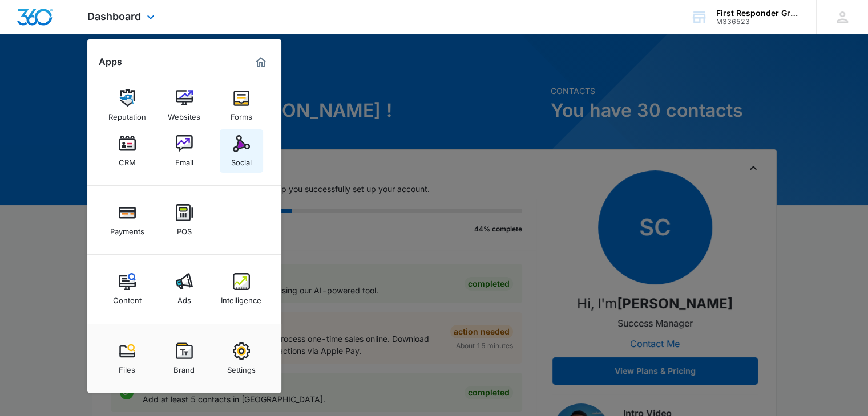 The width and height of the screenshot is (868, 416). Describe the element at coordinates (127, 367) in the screenshot. I see `div: Files` at that location.